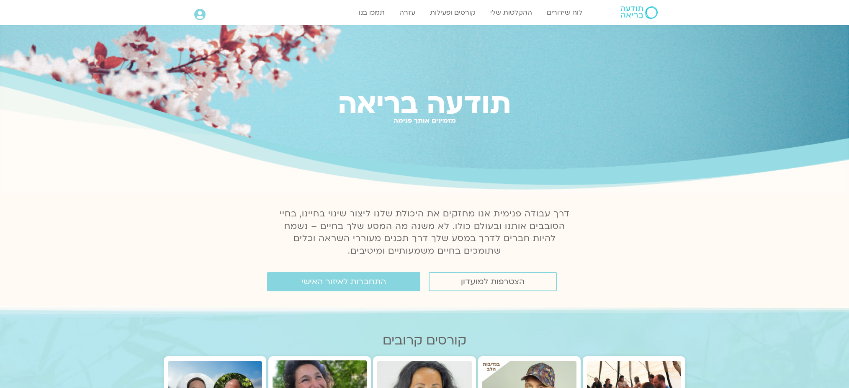 The height and width of the screenshot is (388, 849). Describe the element at coordinates (493, 282) in the screenshot. I see `a: הצטרפות למועדון` at that location.